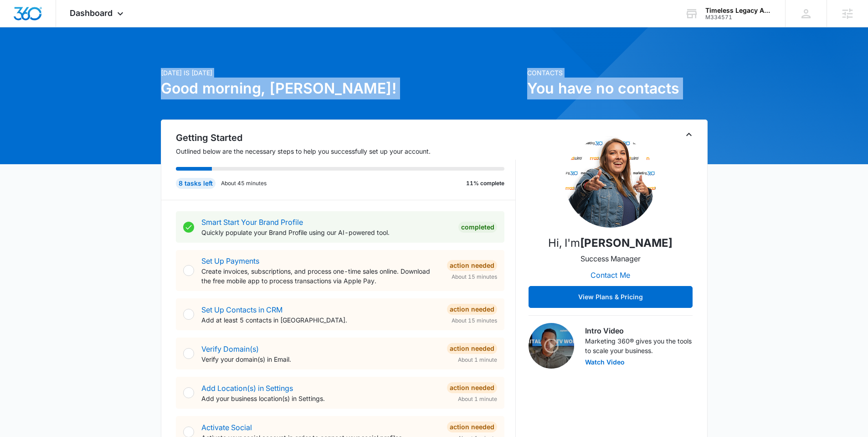 This screenshot has height=437, width=868. What do you see at coordinates (611, 259) in the screenshot?
I see `p: Success Manager` at bounding box center [611, 259].